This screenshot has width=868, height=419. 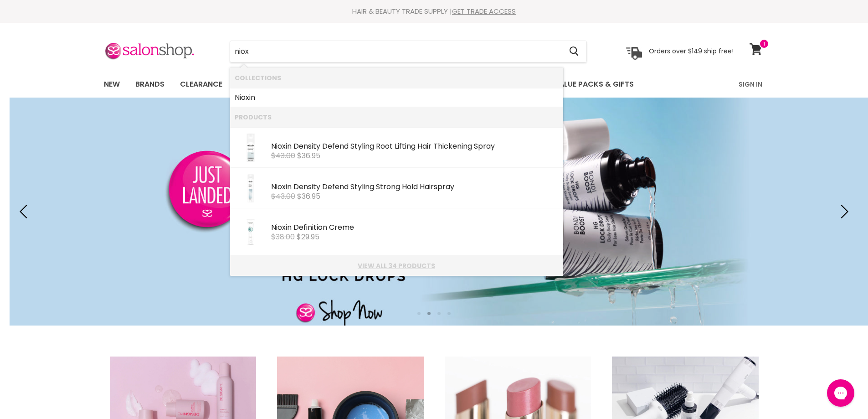 What do you see at coordinates (392, 84) in the screenshot?
I see `ul: Main menu` at bounding box center [392, 84].